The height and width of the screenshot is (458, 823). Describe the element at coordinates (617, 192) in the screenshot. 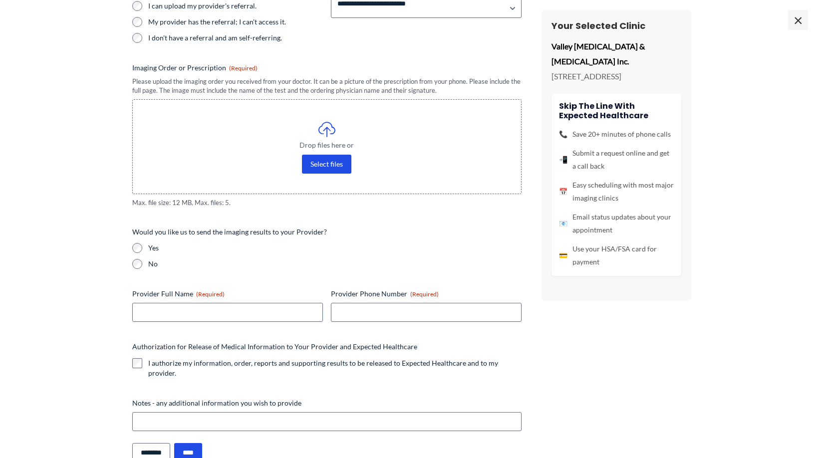

I see `li: Easy scheduling with most major imaging clinics` at that location.